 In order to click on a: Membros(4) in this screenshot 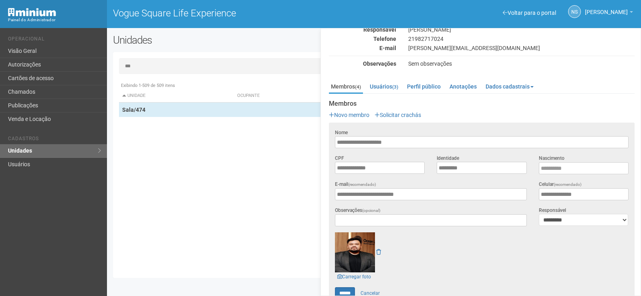, I will do `click(346, 87)`.